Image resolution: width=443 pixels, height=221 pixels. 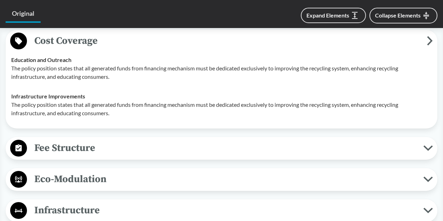 I want to click on button: Cost Coverage, so click(x=221, y=41).